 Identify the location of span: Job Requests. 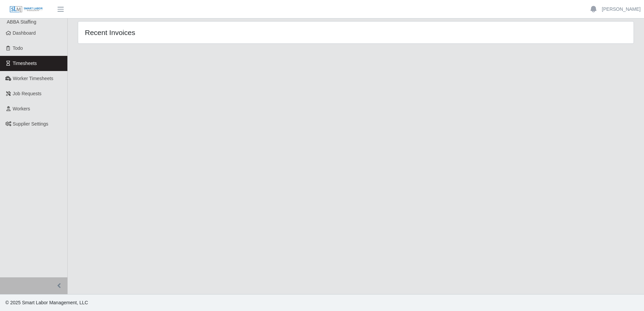
(27, 94).